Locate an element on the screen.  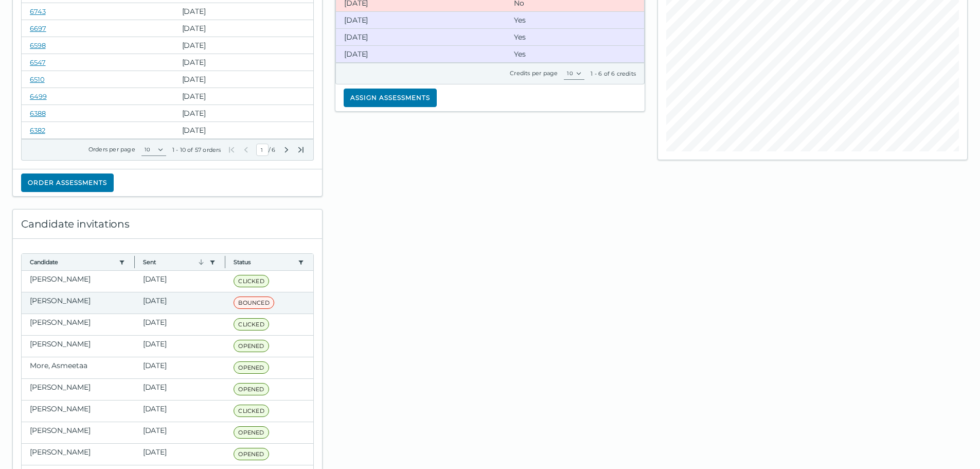
a: 6547 is located at coordinates (38, 62).